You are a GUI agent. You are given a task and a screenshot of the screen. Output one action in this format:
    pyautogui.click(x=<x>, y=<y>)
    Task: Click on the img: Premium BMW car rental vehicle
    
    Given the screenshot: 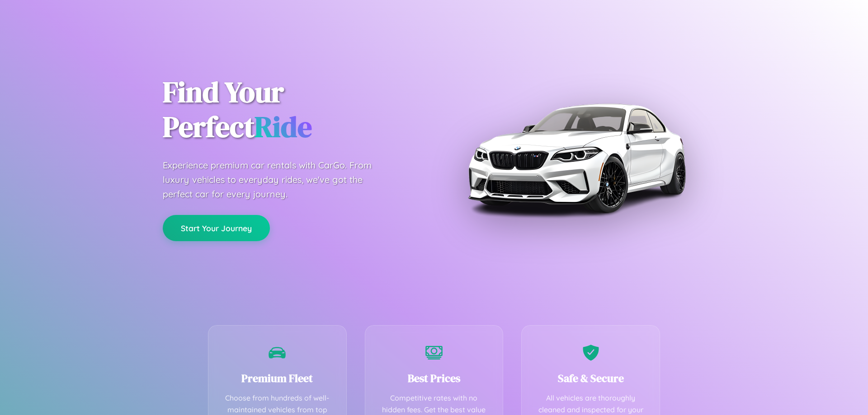 What is the action you would take?
    pyautogui.click(x=576, y=158)
    